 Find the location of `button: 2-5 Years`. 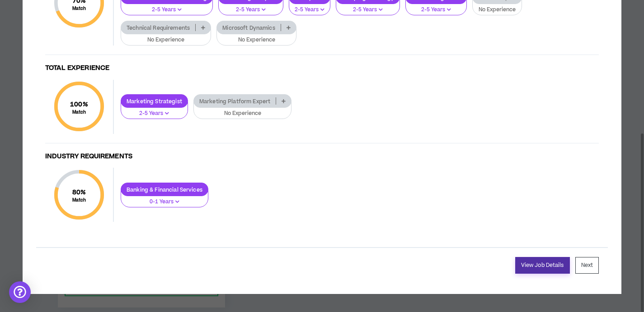

button: 2-5 Years is located at coordinates (154, 111).